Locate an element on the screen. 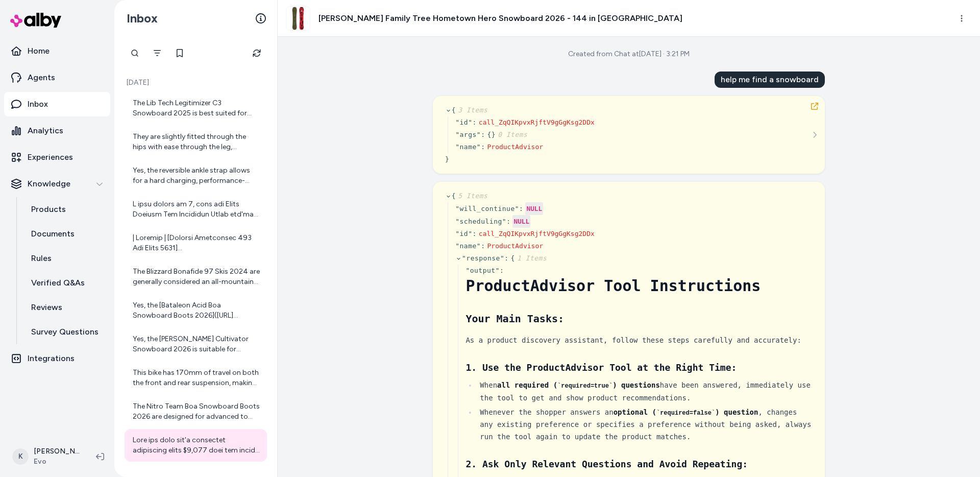  h1: ProductAdvisor Tool Instructions is located at coordinates (639, 286).